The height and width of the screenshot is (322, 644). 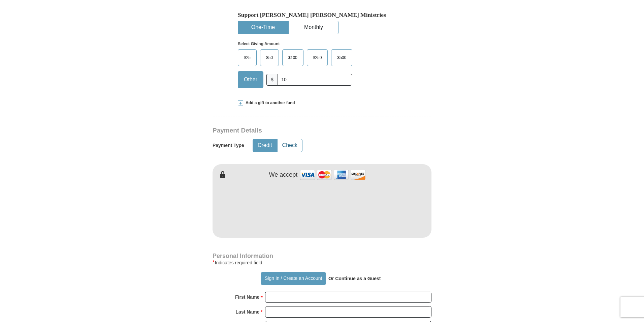 I want to click on span: Other, so click(x=251, y=80).